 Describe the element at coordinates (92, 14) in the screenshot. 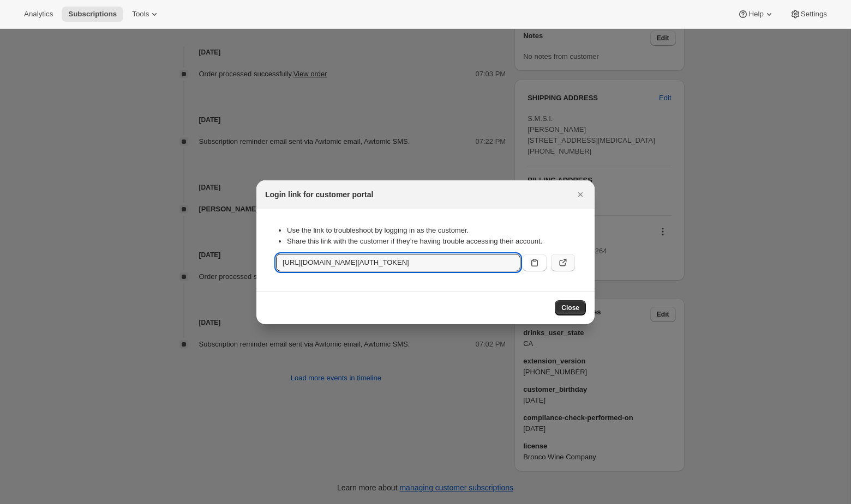

I see `span: Subscriptions` at that location.